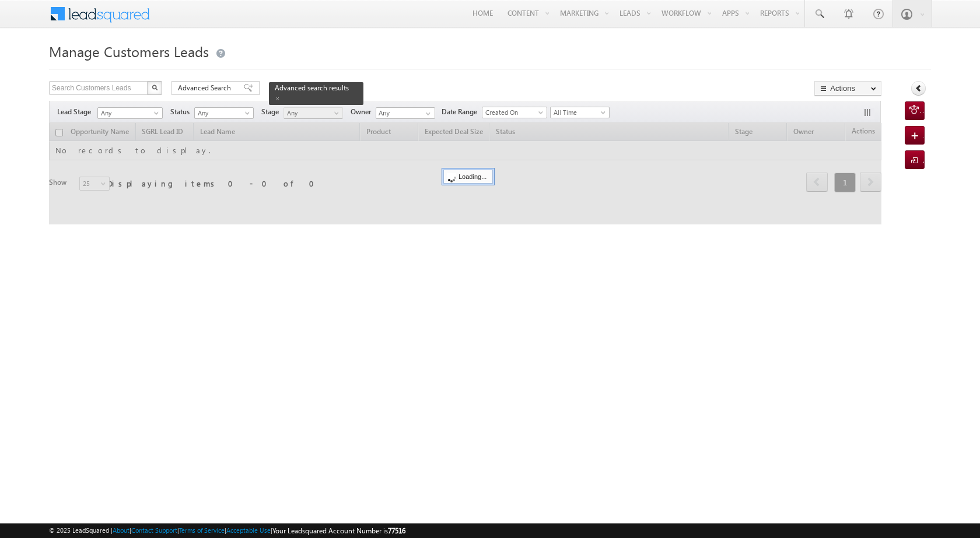 This screenshot has height=538, width=980. I want to click on span: Date Range, so click(461, 112).